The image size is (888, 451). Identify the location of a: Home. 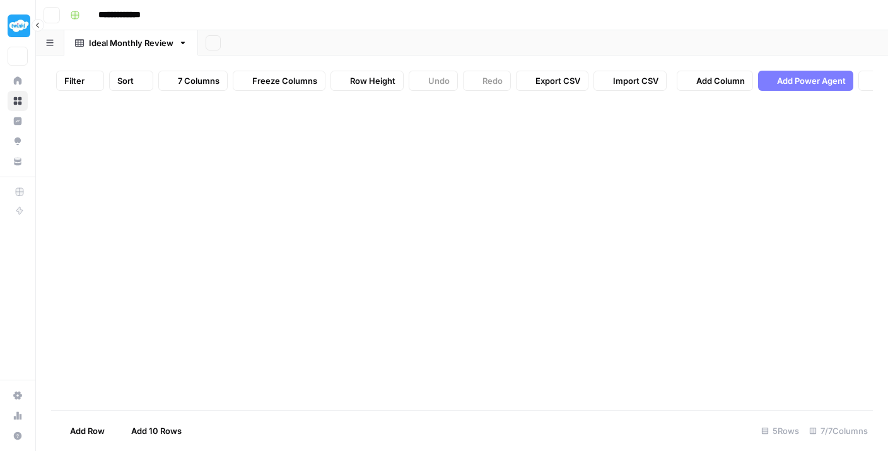
(18, 81).